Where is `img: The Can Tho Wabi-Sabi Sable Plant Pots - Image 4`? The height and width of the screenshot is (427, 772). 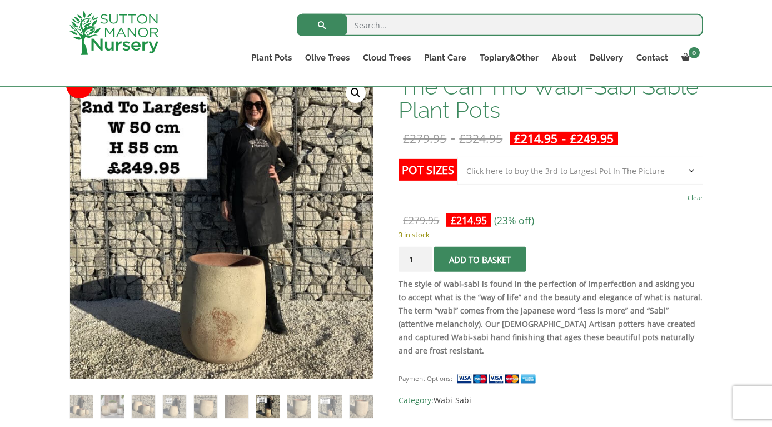
img: The Can Tho Wabi-Sabi Sable Plant Pots - Image 4 is located at coordinates (174, 406).